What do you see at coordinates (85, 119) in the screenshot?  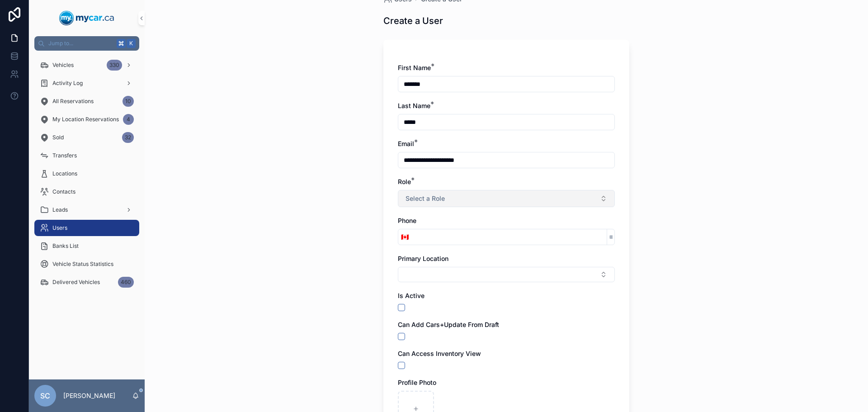 I see `span: My Location Reservations` at bounding box center [85, 119].